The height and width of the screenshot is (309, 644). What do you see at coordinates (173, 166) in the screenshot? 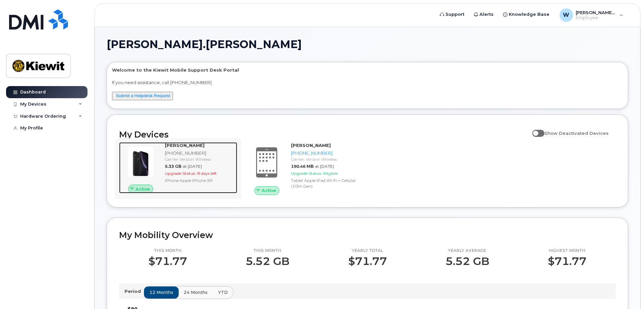
I see `span: 5.33 GB` at bounding box center [173, 166].